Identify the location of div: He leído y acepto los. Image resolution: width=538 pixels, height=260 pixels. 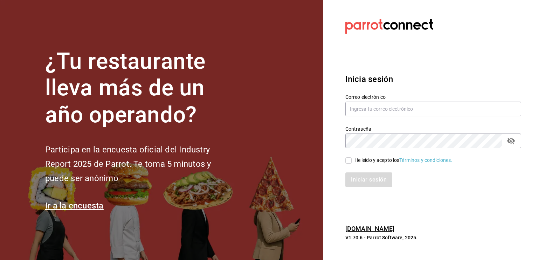
(403, 160).